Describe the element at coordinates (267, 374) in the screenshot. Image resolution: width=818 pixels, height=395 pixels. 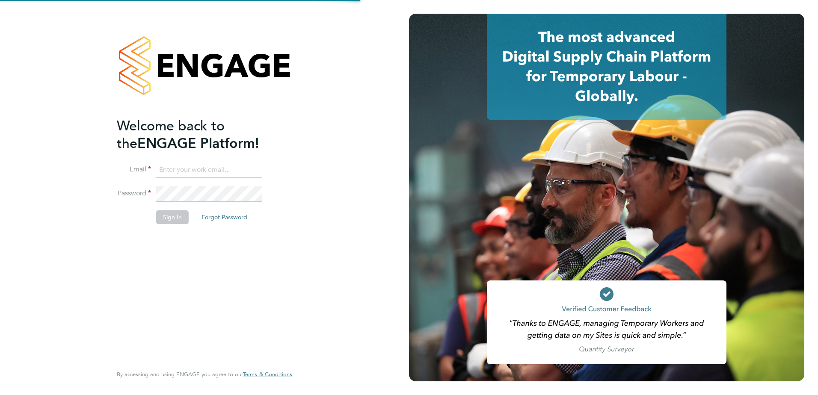
I see `span: Terms & Conditions` at that location.